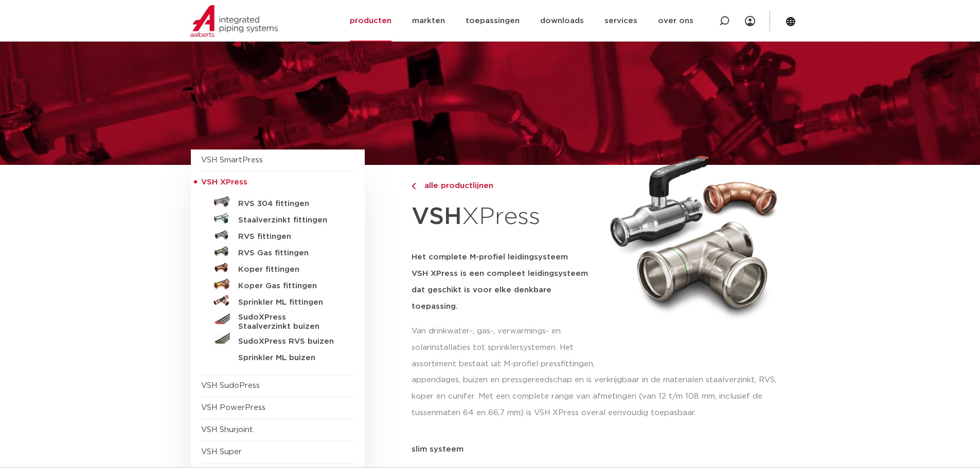 The image size is (980, 468). I want to click on a: Koper Gas fittingen, so click(278, 284).